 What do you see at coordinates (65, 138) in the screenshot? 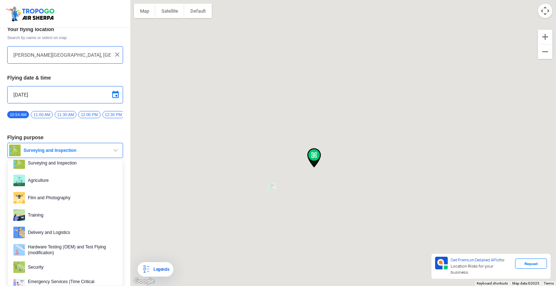
I see `h3: Flying purpose` at bounding box center [65, 138].